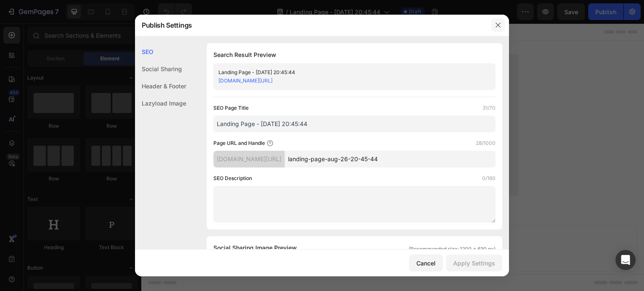  What do you see at coordinates (187, 220) in the screenshot?
I see `div: Choose templates` at bounding box center [187, 220].